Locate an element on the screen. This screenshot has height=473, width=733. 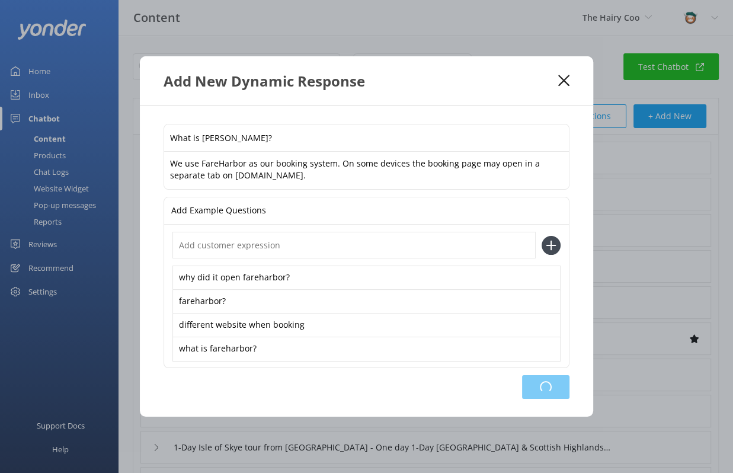
input: Add customer expression is located at coordinates (354, 245).